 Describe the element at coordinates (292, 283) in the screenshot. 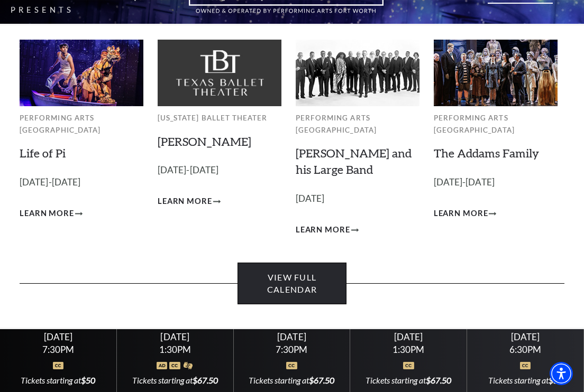

I see `a: View Full Calendar` at that location.